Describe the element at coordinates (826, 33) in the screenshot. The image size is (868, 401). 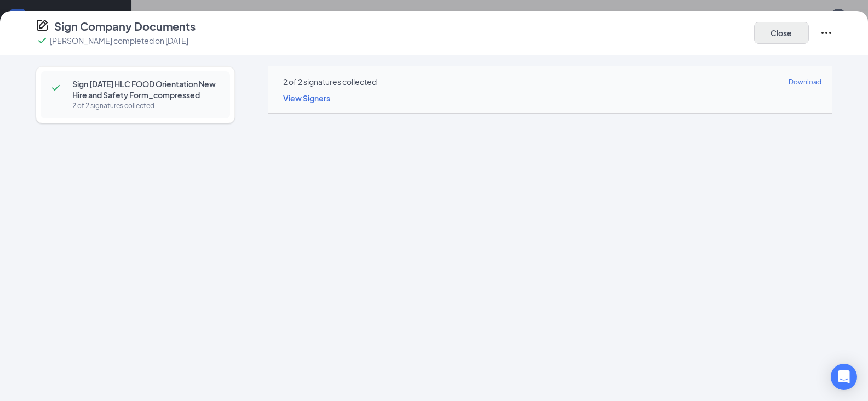
I see `svg: Ellipses` at that location.